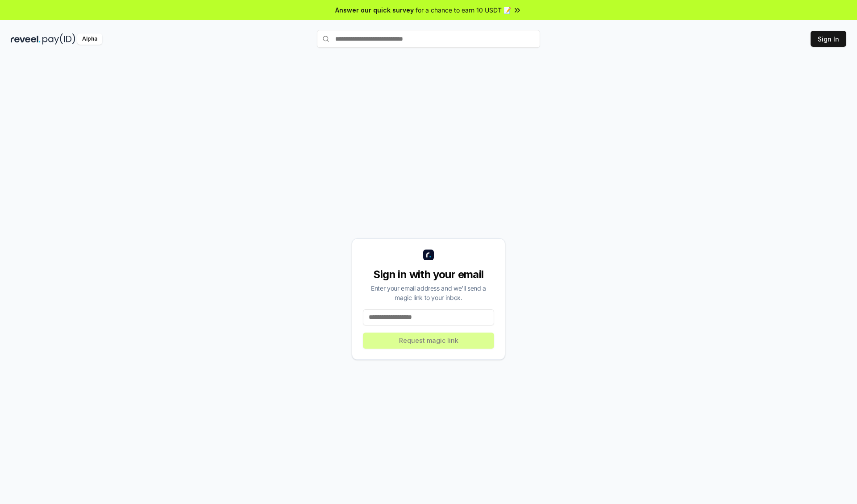  I want to click on img: pay_id, so click(59, 39).